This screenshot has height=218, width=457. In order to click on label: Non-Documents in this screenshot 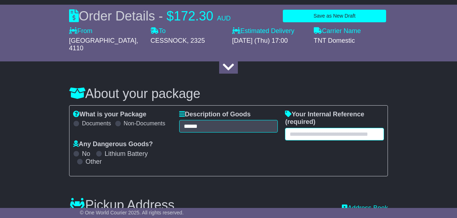, I will do `click(145, 123)`.